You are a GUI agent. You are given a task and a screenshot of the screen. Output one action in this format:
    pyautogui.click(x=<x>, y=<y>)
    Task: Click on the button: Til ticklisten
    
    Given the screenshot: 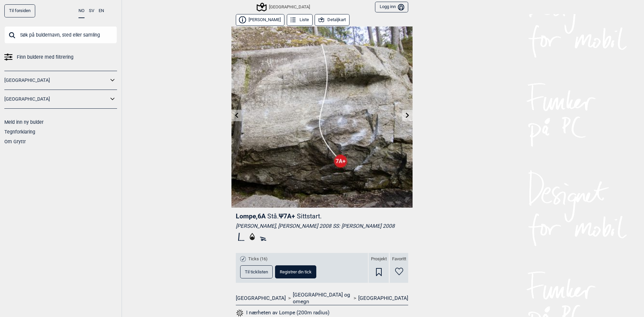 What is the action you would take?
    pyautogui.click(x=256, y=271)
    